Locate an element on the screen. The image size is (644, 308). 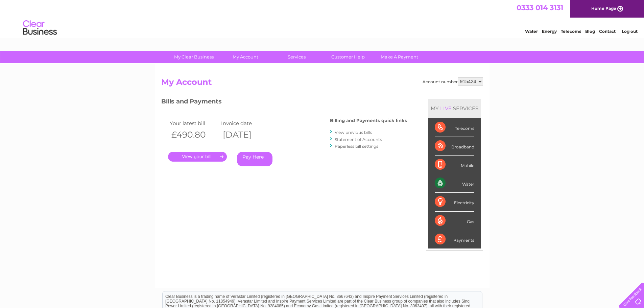
a: Contact is located at coordinates (607, 31).